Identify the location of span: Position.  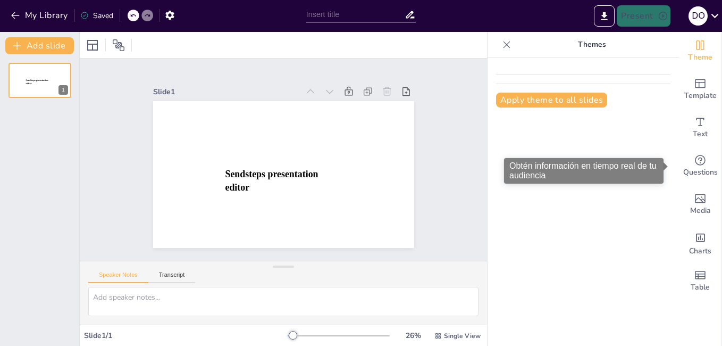
(119, 45).